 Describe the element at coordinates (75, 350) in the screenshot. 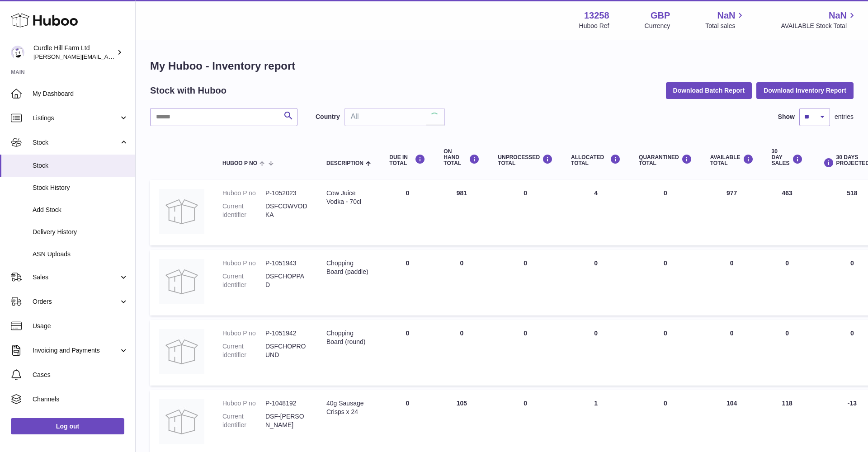

I see `span: Invoicing and Payments` at that location.